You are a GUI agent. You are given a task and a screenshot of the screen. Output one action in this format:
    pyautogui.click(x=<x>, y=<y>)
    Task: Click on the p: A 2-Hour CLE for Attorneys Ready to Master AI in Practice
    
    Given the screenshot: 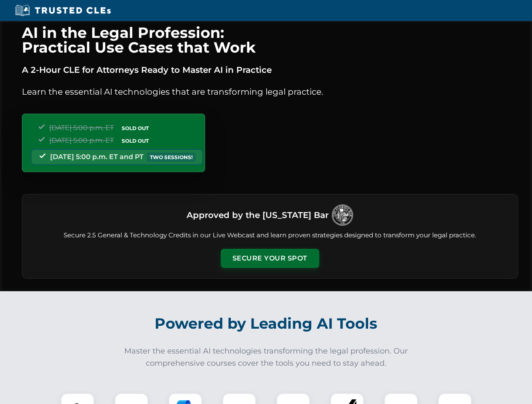 What is the action you would take?
    pyautogui.click(x=270, y=70)
    